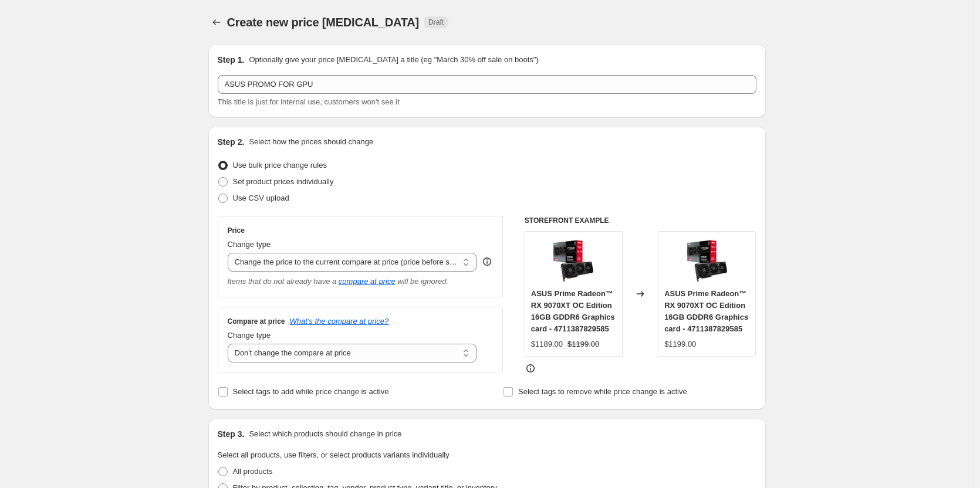  What do you see at coordinates (311, 391) in the screenshot?
I see `span: Select tags to add while price change is active` at bounding box center [311, 391].